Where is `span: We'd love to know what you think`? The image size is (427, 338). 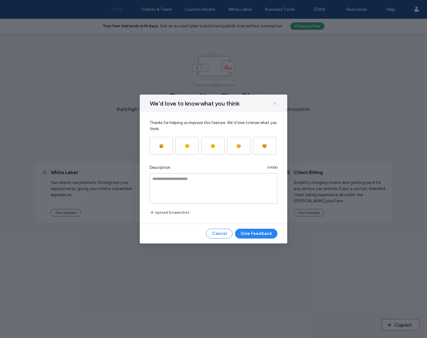
span: We'd love to know what you think is located at coordinates (195, 104).